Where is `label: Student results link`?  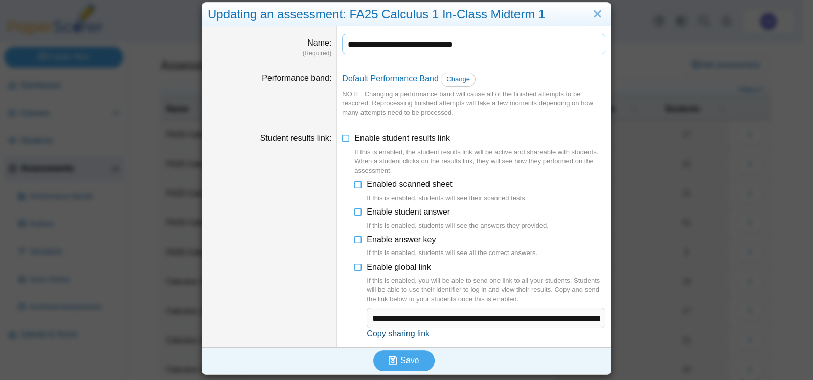
label: Student results link is located at coordinates (296, 138).